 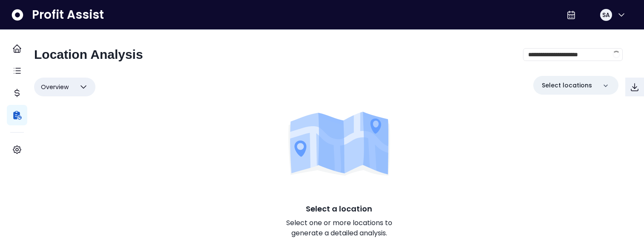 I want to click on span: Profit Assist, so click(x=68, y=15).